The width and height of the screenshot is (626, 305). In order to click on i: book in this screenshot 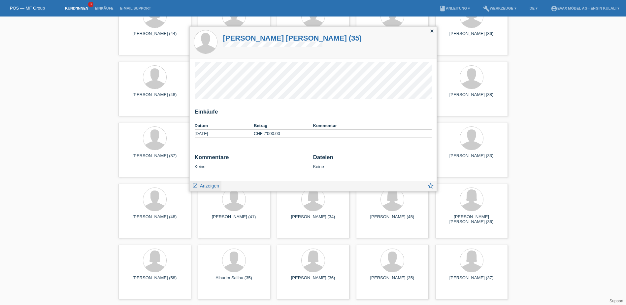, I will do `click(442, 9)`.